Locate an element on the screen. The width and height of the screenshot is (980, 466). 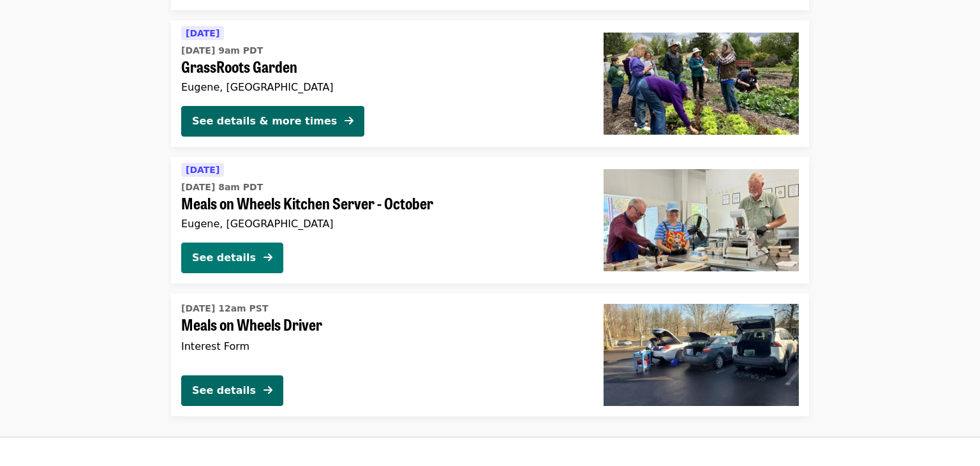
img: Meals on Wheels Driver organized by Food for Lane County is located at coordinates (701, 354).